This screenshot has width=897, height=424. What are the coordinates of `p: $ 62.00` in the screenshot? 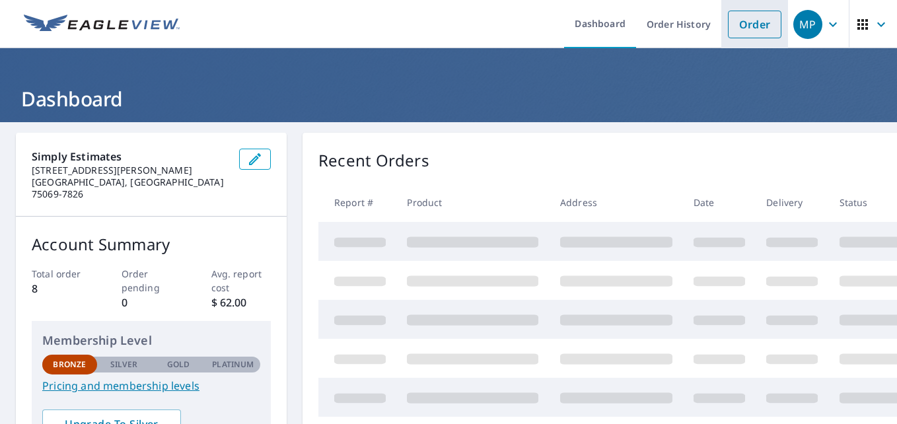 It's located at (241, 303).